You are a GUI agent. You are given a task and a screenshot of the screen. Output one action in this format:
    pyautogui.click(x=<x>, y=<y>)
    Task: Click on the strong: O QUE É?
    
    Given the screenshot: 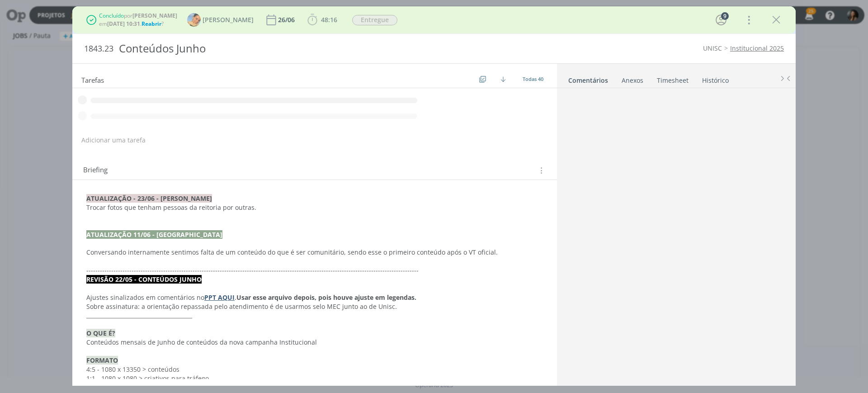 What is the action you would take?
    pyautogui.click(x=101, y=333)
    